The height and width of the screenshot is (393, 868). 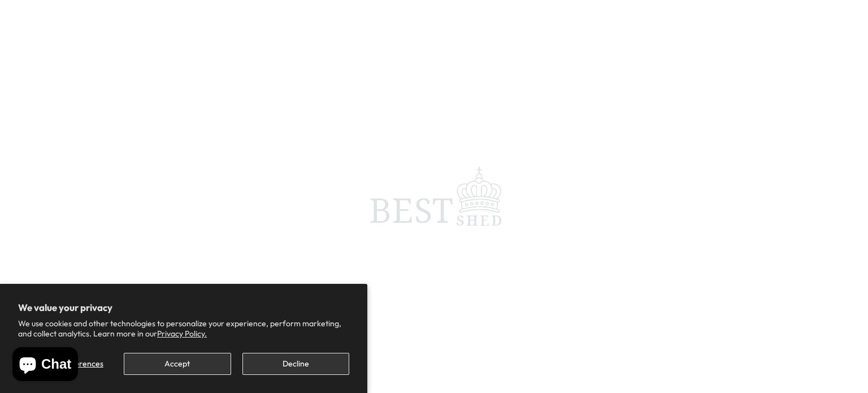 I want to click on p: We use cookies and other technologies to personalize your experience, perform marketing, and coll..., so click(x=184, y=329).